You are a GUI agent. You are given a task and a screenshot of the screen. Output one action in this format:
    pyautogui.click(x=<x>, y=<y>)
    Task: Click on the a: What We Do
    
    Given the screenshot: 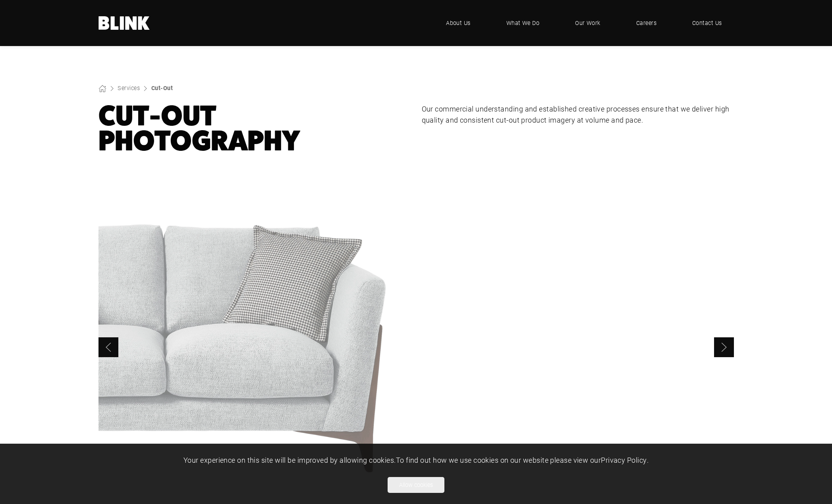 What is the action you would take?
    pyautogui.click(x=523, y=23)
    